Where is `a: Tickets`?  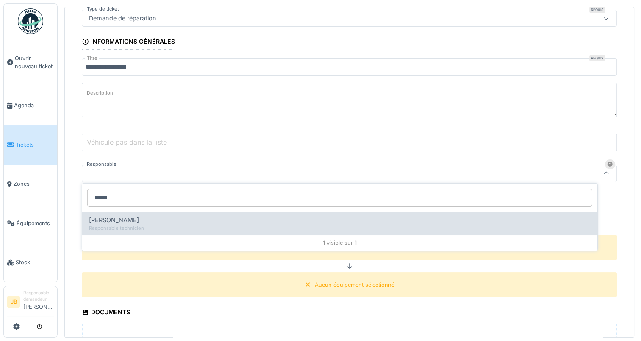 a: Tickets is located at coordinates (31, 145).